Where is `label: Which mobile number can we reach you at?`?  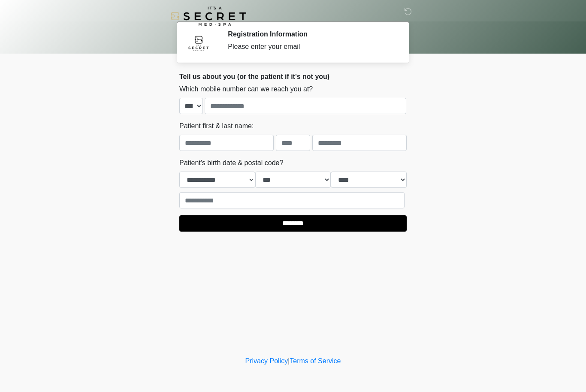
label: Which mobile number can we reach you at? is located at coordinates (246, 89).